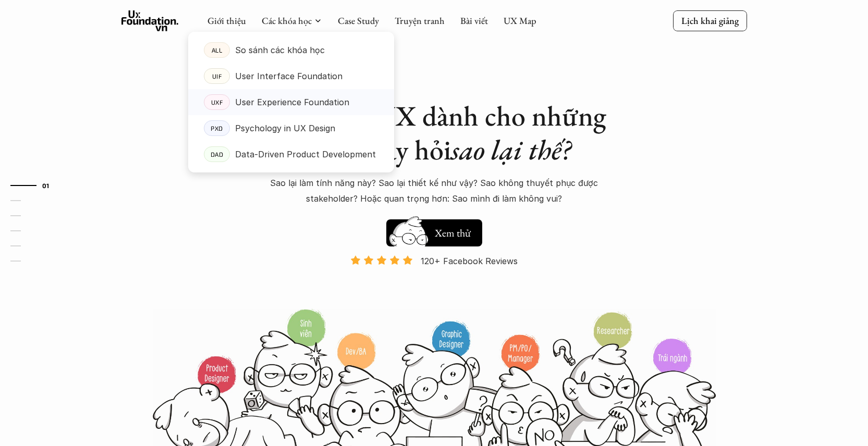 This screenshot has height=446, width=868. Describe the element at coordinates (285, 128) in the screenshot. I see `p: Psychology in UX Design` at that location.